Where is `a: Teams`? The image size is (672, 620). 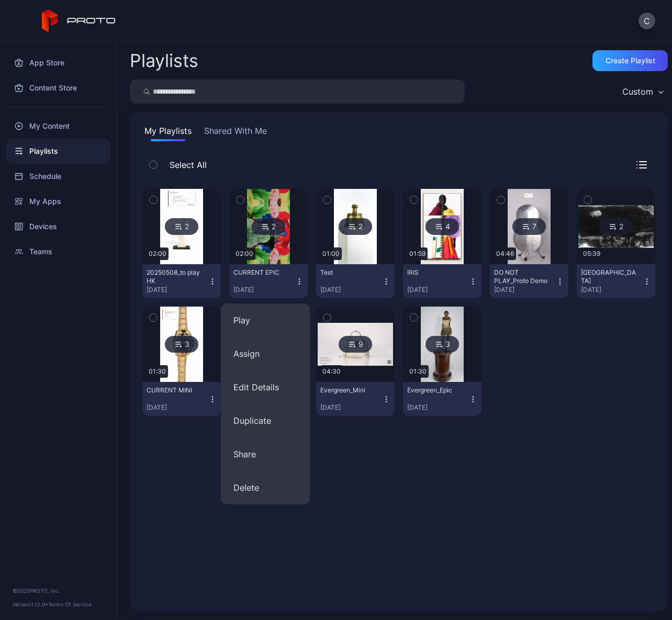
a: Teams is located at coordinates (58, 252).